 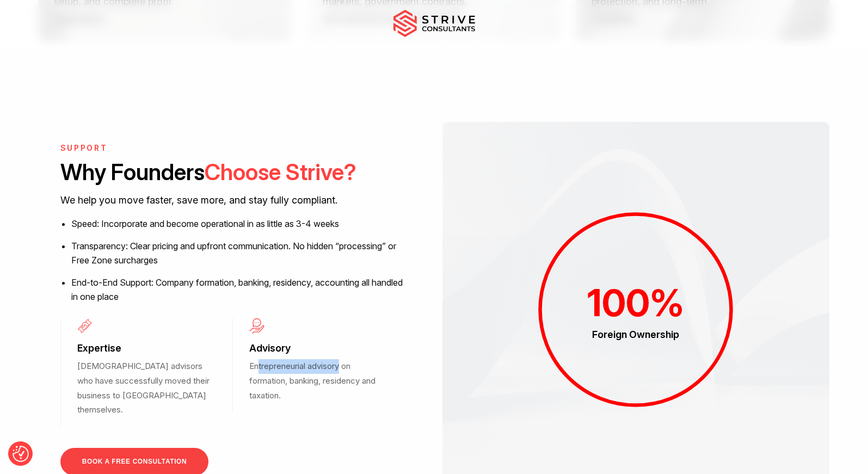 I want to click on button: Consent Preferences, so click(x=20, y=454).